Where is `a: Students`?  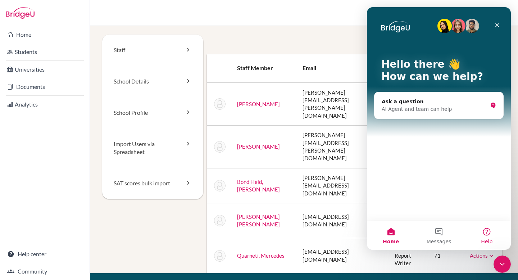
a: Students is located at coordinates (45, 52).